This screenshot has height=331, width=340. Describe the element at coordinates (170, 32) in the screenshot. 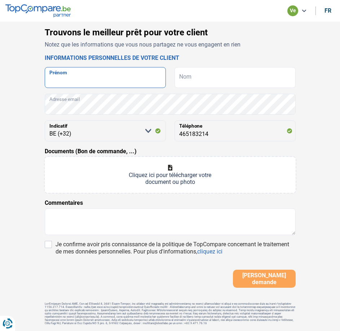

I see `h1: Trouvons le meilleur prêt pour votre client` at that location.